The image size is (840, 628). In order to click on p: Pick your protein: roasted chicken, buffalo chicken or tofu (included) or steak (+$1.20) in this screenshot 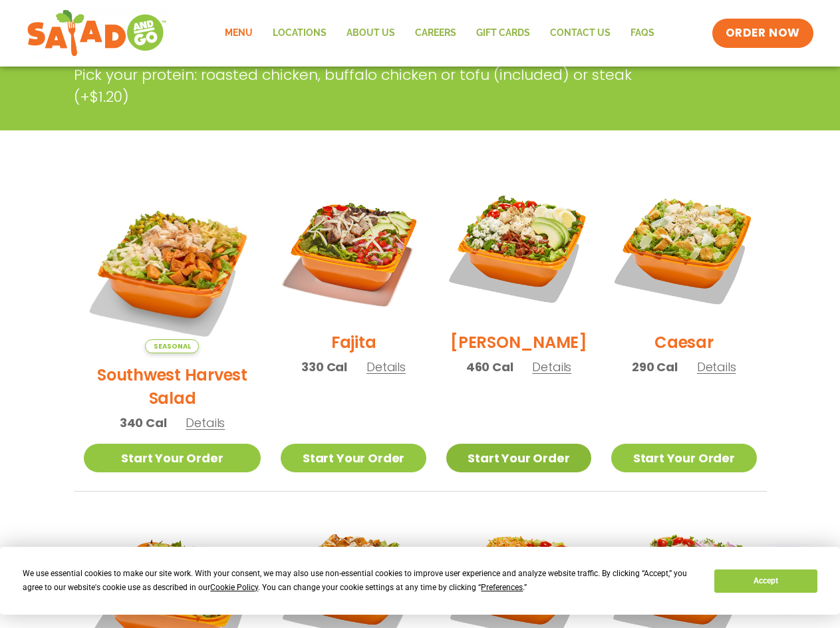, I will do `click(370, 86)`.